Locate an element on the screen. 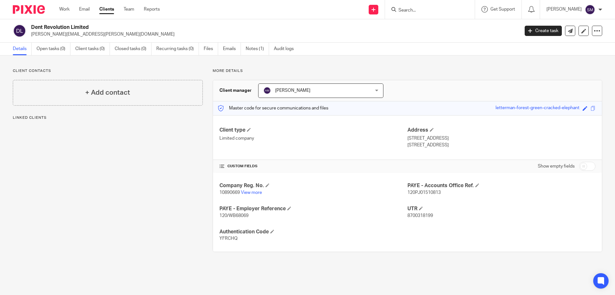 The image size is (615, 295). a: Work is located at coordinates (64, 9).